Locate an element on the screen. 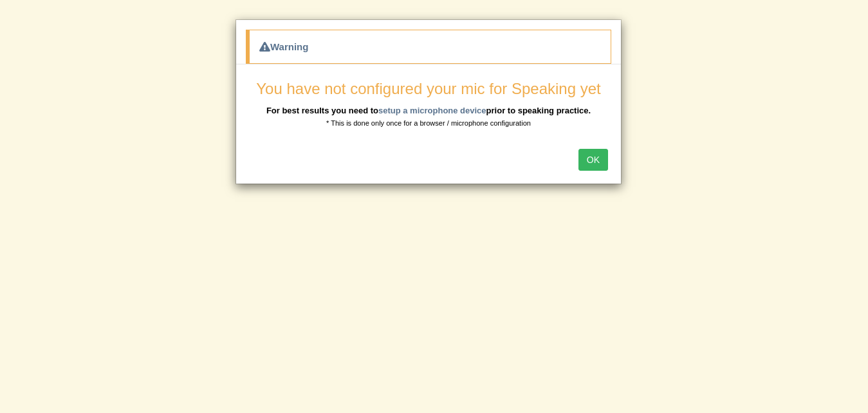 The image size is (868, 413). span: You have not configured your mic for Speaking yet is located at coordinates (428, 89).